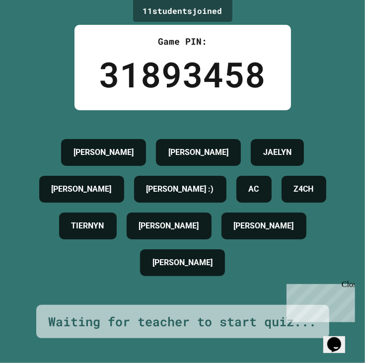  What do you see at coordinates (183, 41) in the screenshot?
I see `div: Game PIN:` at bounding box center [183, 41].